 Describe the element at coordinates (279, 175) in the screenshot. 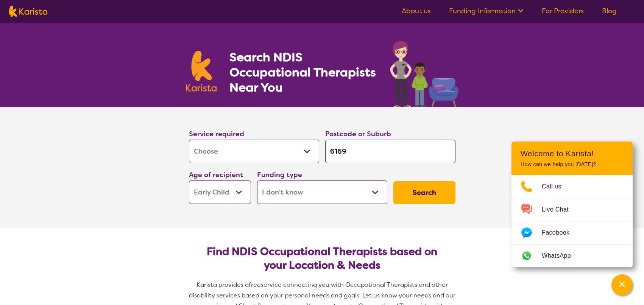

I see `label: Funding type` at that location.